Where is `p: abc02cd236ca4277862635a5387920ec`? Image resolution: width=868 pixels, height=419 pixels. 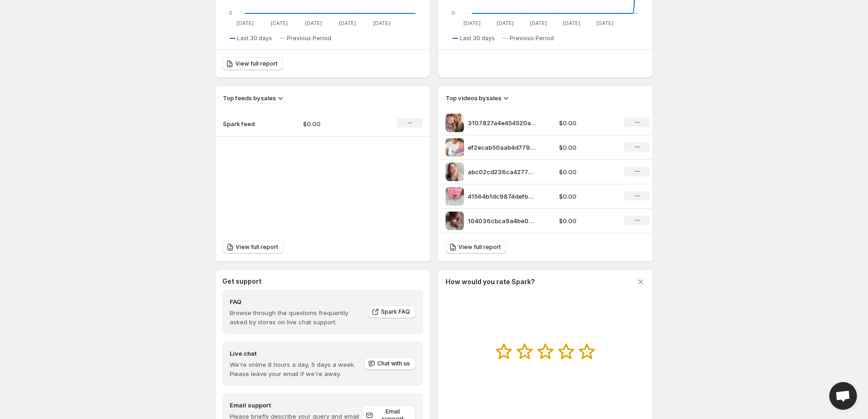 p: abc02cd236ca4277862635a5387920ec is located at coordinates (502, 172).